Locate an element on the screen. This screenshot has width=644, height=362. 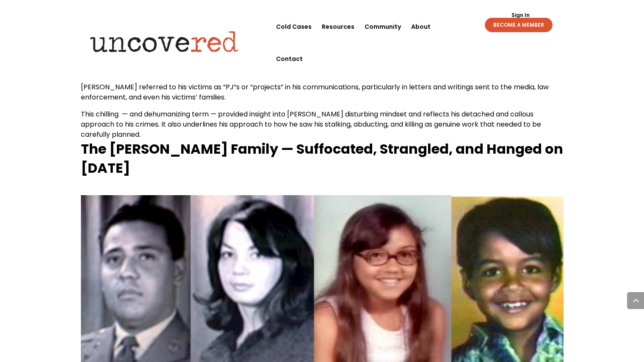
a: About is located at coordinates (421, 27).